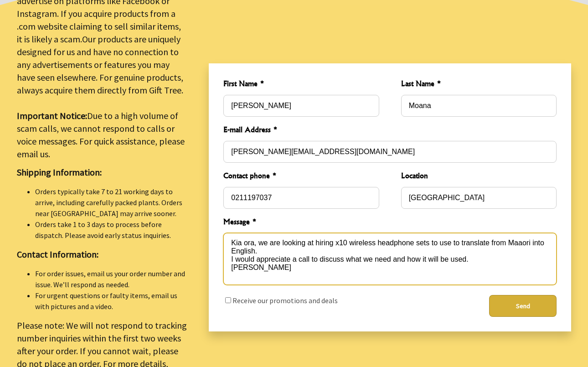 The image size is (588, 367). What do you see at coordinates (285, 300) in the screenshot?
I see `label: Receive our promotions and deals` at bounding box center [285, 300].